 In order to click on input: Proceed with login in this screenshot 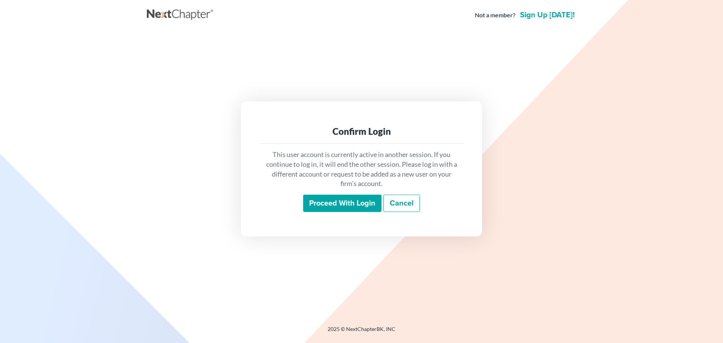, I will do `click(342, 203)`.